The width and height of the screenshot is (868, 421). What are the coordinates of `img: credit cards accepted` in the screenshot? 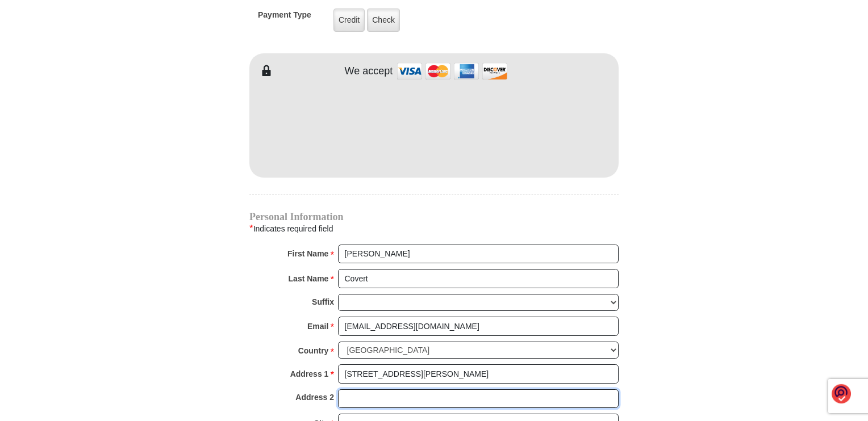 It's located at (452, 71).